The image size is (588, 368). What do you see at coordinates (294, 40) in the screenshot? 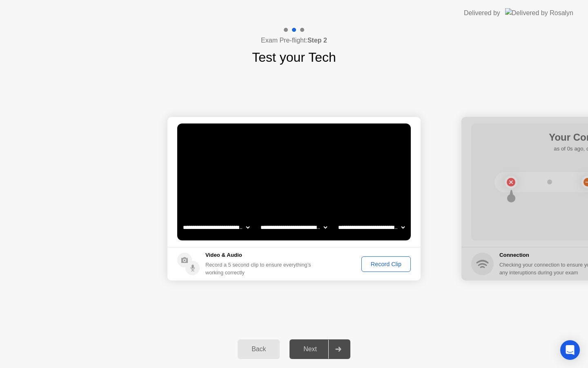
I see `h4: Exam Pre-flight:` at bounding box center [294, 40].